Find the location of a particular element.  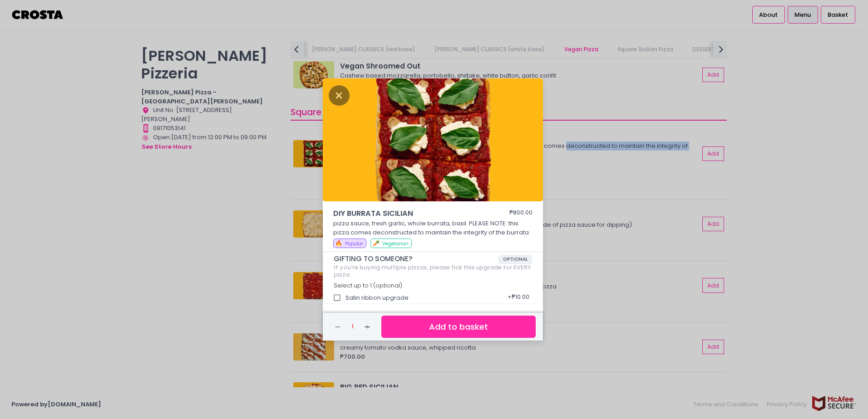

span: OPTIONAL is located at coordinates (515, 259).